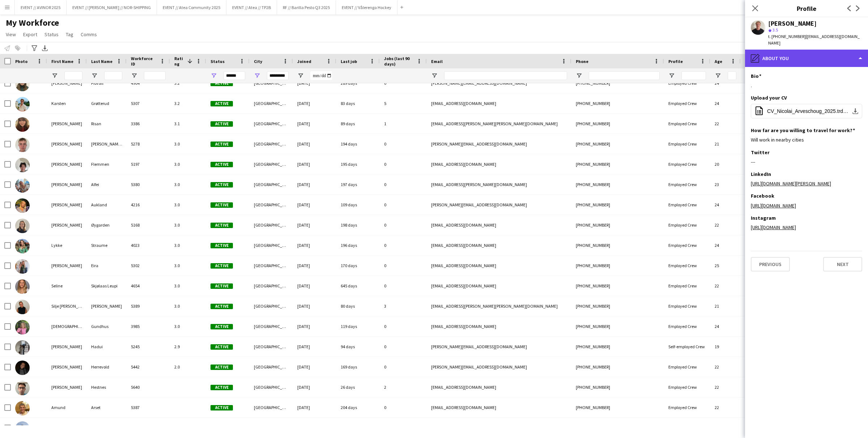  What do you see at coordinates (107, 285) in the screenshot?
I see `div: Skjølaas Leupi` at bounding box center [107, 285].